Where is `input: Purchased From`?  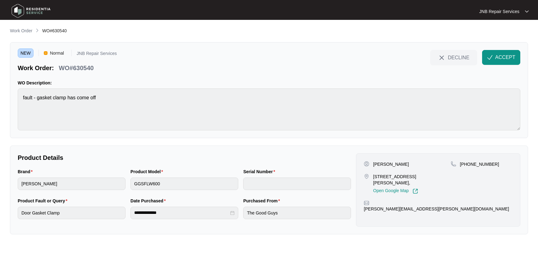 input: Purchased From is located at coordinates (297, 213).